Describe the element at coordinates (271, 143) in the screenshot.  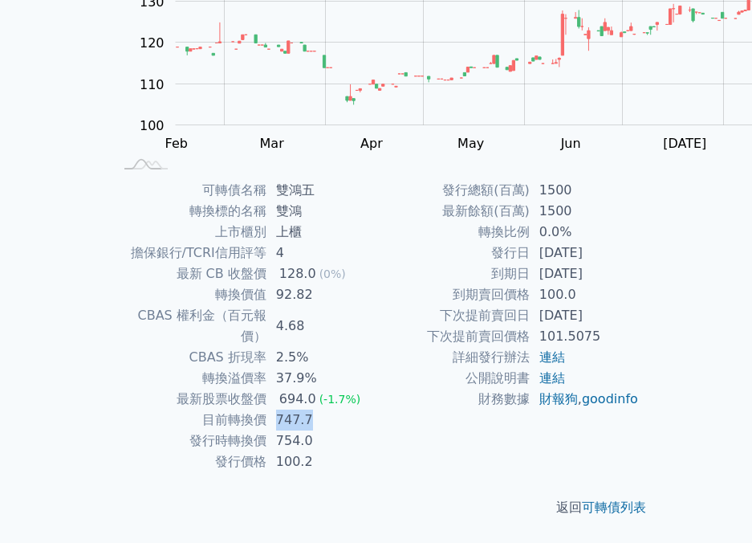
I see `tspan: Mar` at that location.